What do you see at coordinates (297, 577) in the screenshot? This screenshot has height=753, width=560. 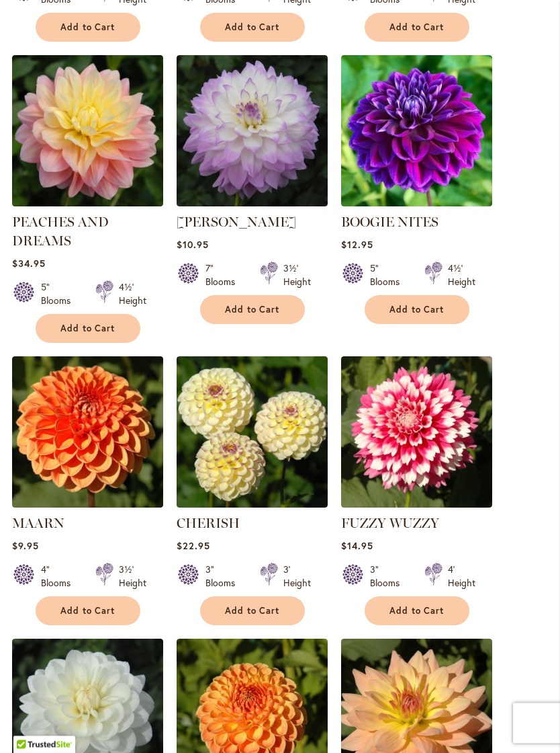 I see `div: 3' Height` at bounding box center [297, 577].